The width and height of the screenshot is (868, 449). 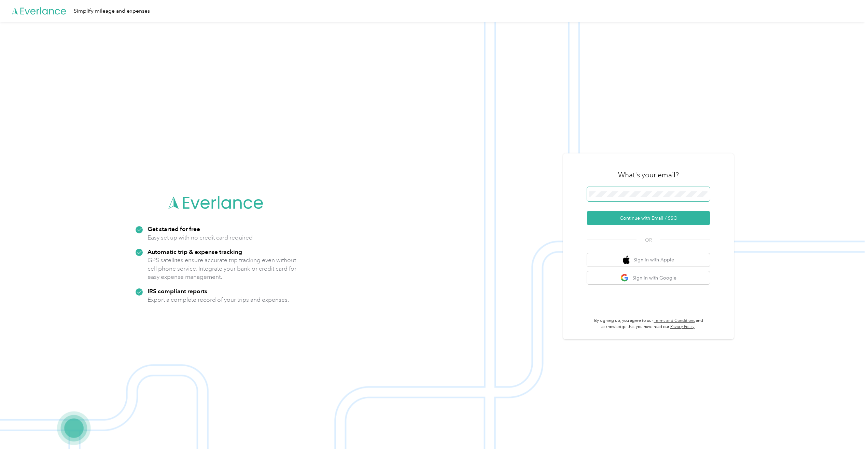 I want to click on strong: Automatic trip & expense tracking, so click(x=194, y=251).